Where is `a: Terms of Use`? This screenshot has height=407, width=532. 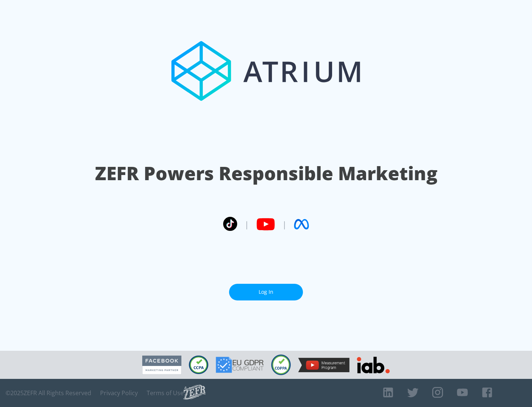 a: Terms of Use is located at coordinates (165, 393).